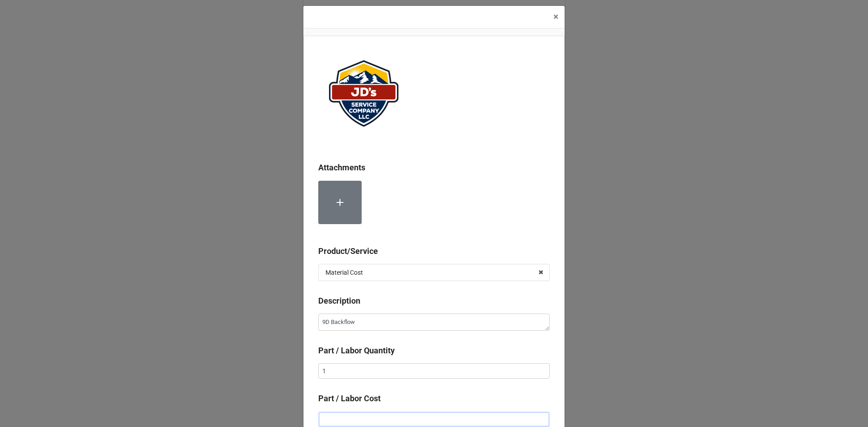  Describe the element at coordinates (364, 93) in the screenshot. I see `img: ePqffAuANl%2FJDServiceCoLogo_website.png` at that location.